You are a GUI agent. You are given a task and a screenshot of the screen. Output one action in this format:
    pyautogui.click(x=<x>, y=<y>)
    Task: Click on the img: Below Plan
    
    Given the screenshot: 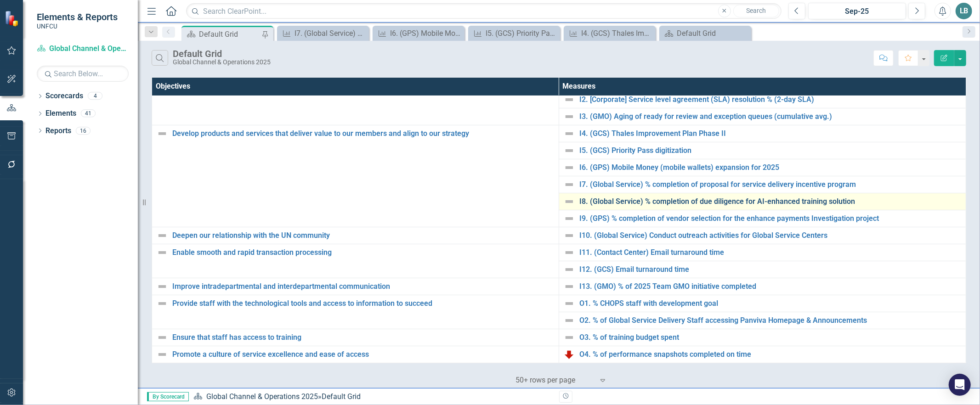 What is the action you would take?
    pyautogui.click(x=569, y=355)
    